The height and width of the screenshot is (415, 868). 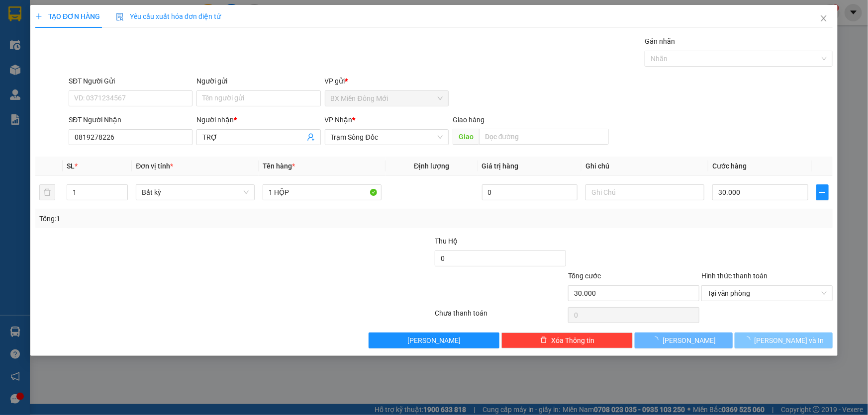 What do you see at coordinates (86, 17) in the screenshot?
I see `div: VP BX Miền Đông Mới` at bounding box center [86, 17].